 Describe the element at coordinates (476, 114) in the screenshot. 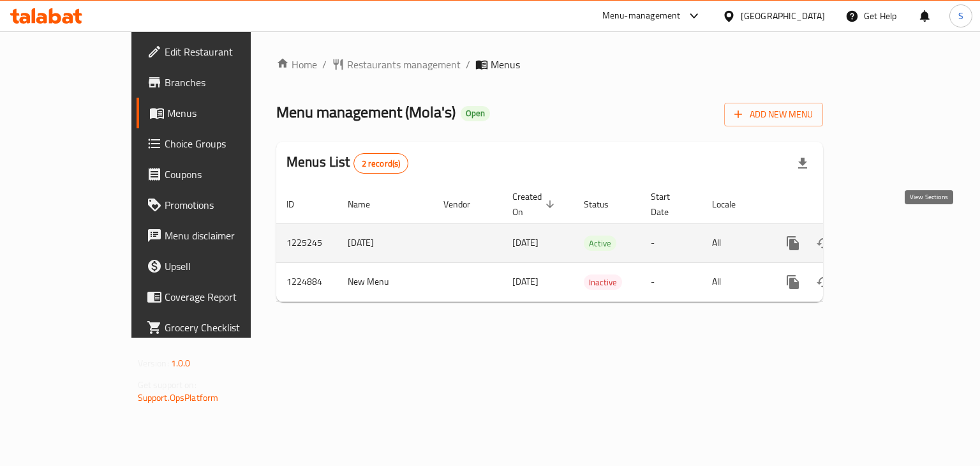

I see `div: Open` at that location.